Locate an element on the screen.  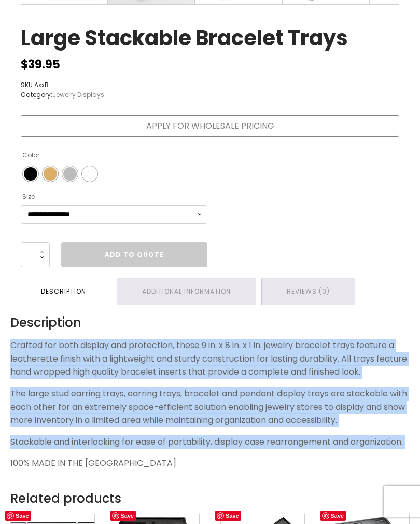
li: Moon Glow is located at coordinates (50, 174).